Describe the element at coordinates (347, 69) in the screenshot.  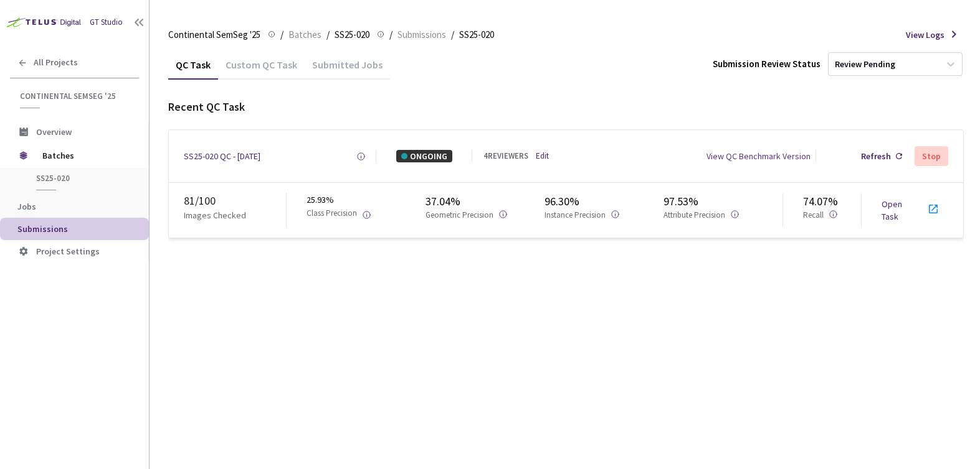
I see `div: Submitted Jobs` at that location.